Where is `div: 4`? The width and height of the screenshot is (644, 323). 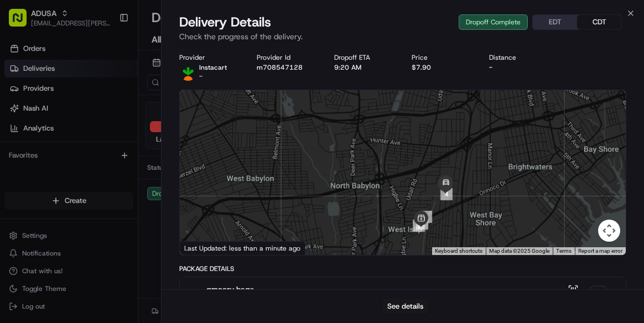
div: 4 is located at coordinates (446, 194).